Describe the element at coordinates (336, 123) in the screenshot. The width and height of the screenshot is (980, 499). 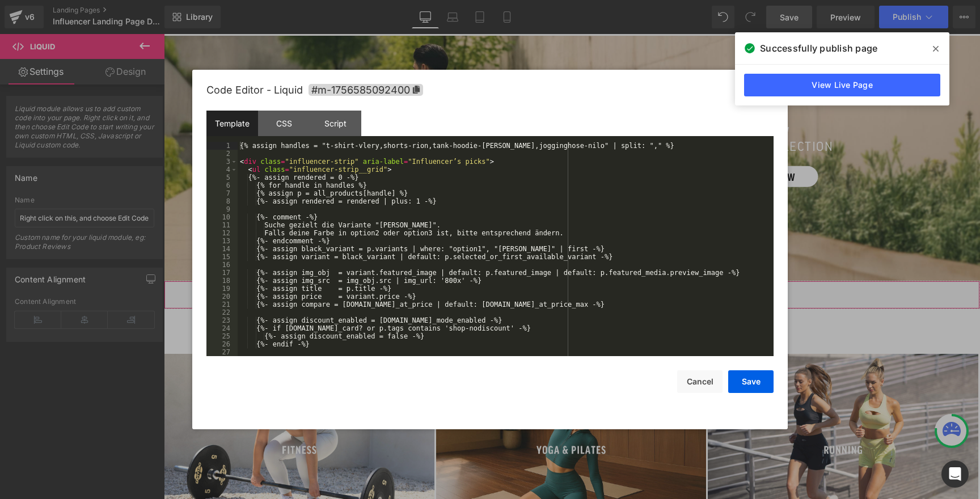
I see `div: Script` at that location.